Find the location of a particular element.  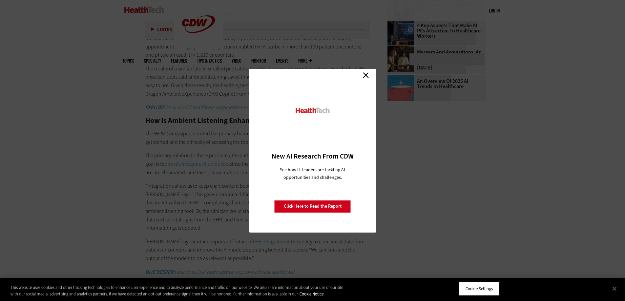

p: See how IT leaders are tackling AI opportunities and challenges. is located at coordinates (312, 174).